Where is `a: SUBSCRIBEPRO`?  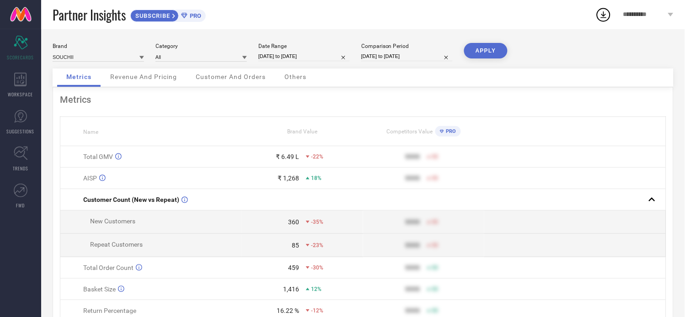 a: SUBSCRIBEPRO is located at coordinates (168, 15).